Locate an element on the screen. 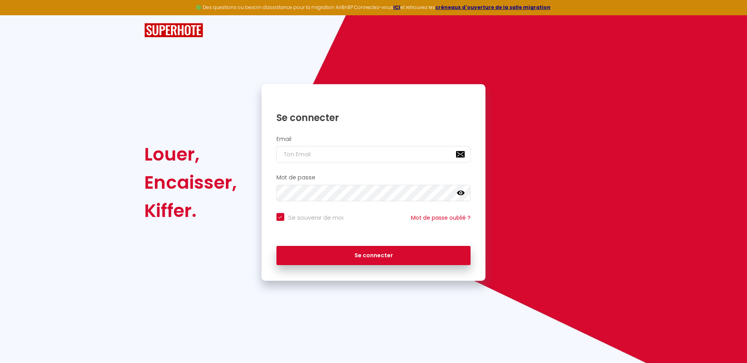 Image resolution: width=747 pixels, height=363 pixels. img: SuperHote logo is located at coordinates (174, 30).